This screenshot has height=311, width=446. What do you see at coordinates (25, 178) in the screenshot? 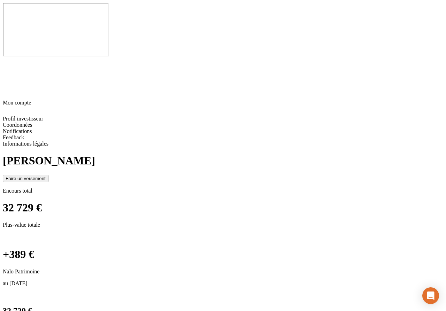
I see `button: Faire un versement` at bounding box center [25, 178].